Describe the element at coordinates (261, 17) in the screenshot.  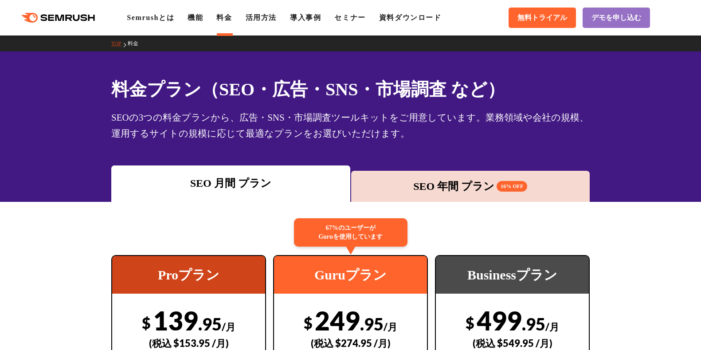
I see `a: 活用方法` at that location.